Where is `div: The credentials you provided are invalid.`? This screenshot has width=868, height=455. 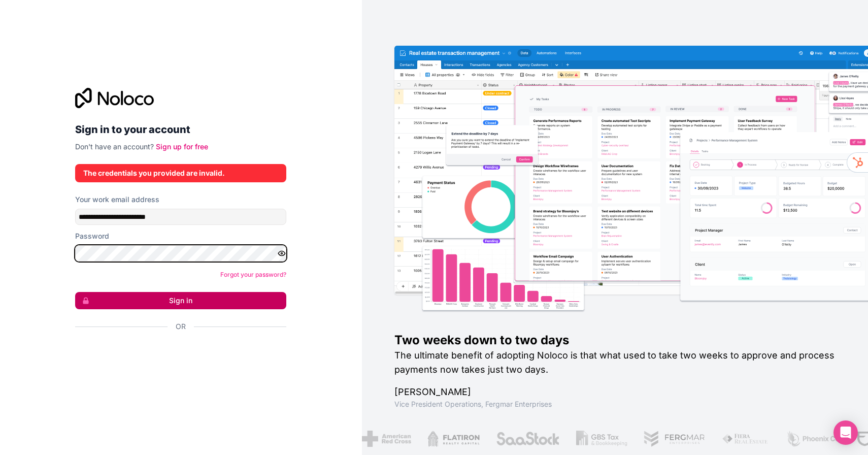
div: The credentials you provided are invalid. is located at coordinates (181, 173).